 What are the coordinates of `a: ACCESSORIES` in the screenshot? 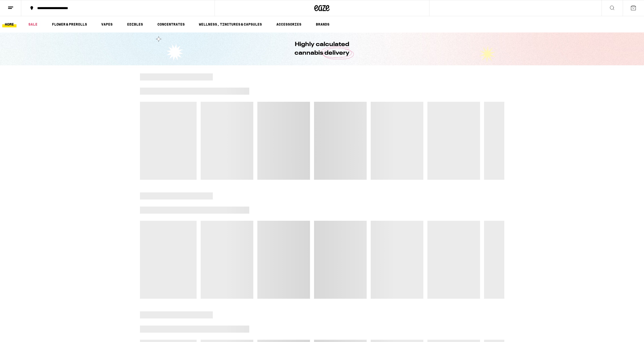 It's located at (289, 24).